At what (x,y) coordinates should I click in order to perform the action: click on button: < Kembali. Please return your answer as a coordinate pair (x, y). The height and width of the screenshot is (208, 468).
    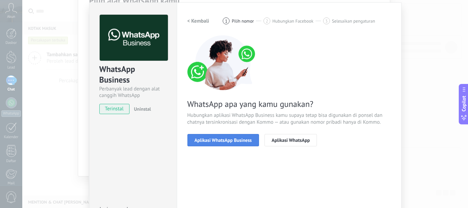
    Looking at the image, I should click on (198, 21).